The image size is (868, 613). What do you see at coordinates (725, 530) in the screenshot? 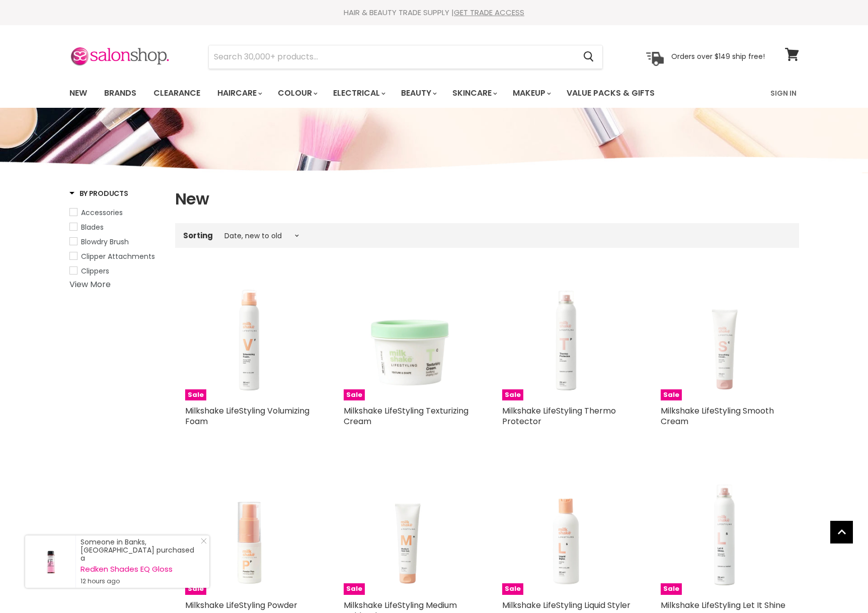
I see `a: Milkshake LifeStyling Let It Shine Milkshake LifeStyling Let It Shine Sale` at bounding box center [725, 530].